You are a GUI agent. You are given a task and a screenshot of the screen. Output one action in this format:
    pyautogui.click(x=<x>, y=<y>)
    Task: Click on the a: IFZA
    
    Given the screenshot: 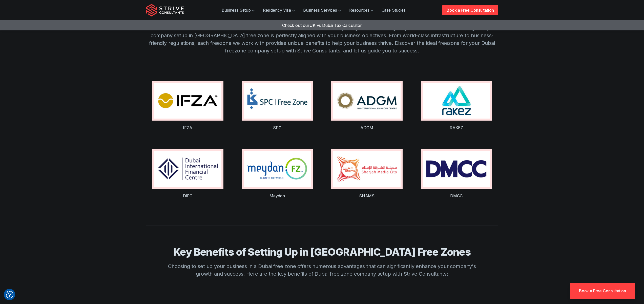 What is the action you would take?
    pyautogui.click(x=188, y=128)
    